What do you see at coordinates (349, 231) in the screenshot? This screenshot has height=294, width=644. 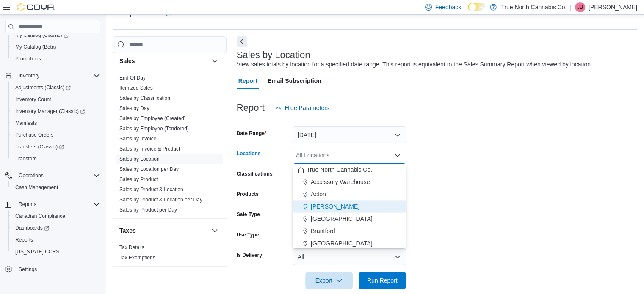 I see `button: Brantford` at bounding box center [349, 231].